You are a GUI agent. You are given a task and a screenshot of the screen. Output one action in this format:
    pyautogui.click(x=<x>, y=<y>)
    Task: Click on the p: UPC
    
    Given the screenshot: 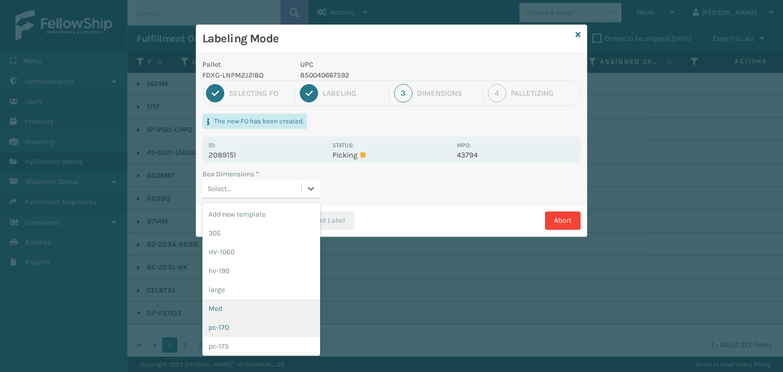 What is the action you would take?
    pyautogui.click(x=375, y=64)
    